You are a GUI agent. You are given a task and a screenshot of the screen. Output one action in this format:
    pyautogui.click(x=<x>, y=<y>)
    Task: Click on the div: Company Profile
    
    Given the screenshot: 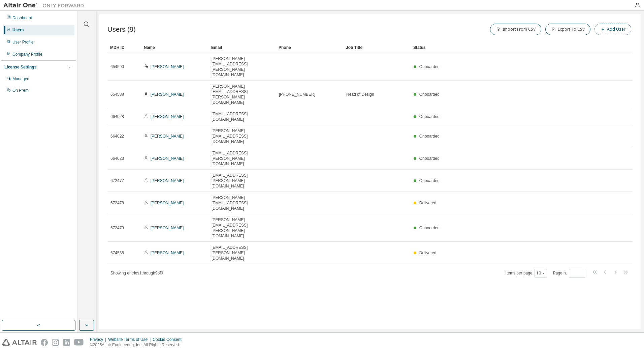 What is the action you would take?
    pyautogui.click(x=27, y=54)
    